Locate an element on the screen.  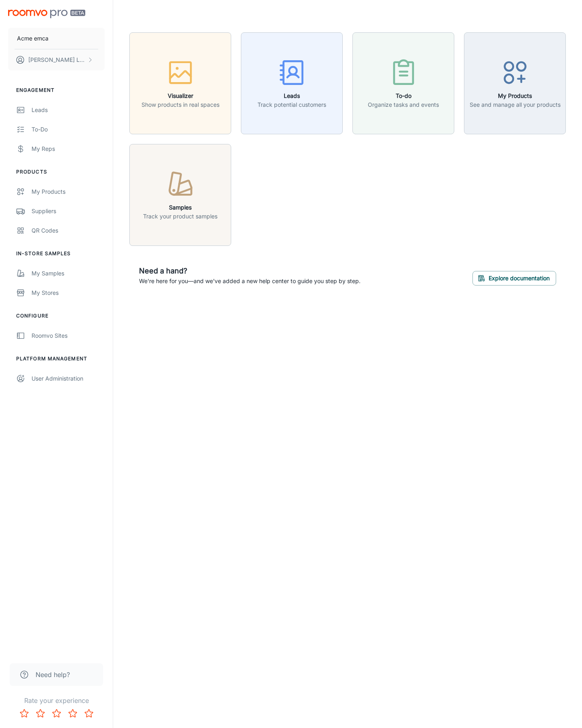
p: Track potential customers is located at coordinates (292, 105).